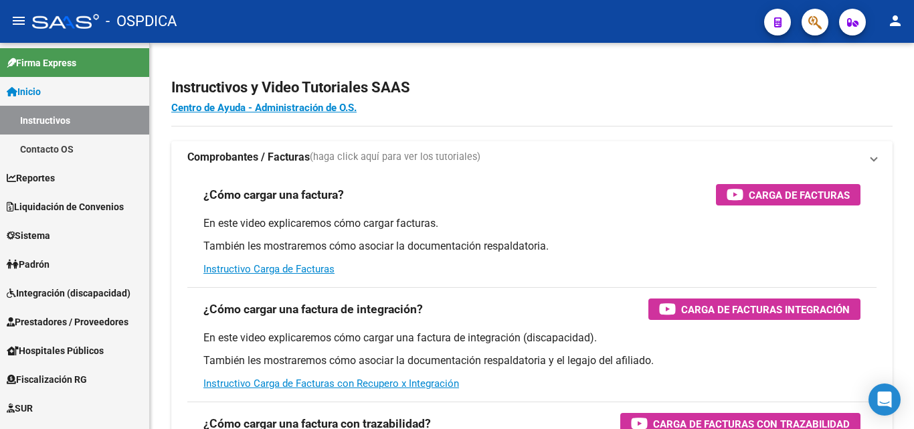 The width and height of the screenshot is (914, 429). What do you see at coordinates (248, 157) in the screenshot?
I see `strong: Comprobantes / Facturas` at bounding box center [248, 157].